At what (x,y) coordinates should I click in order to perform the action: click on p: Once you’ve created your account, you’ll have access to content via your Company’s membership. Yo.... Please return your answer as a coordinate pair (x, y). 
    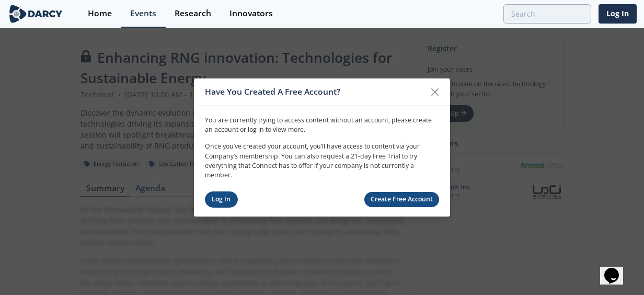
    Looking at the image, I should click on (322, 161).